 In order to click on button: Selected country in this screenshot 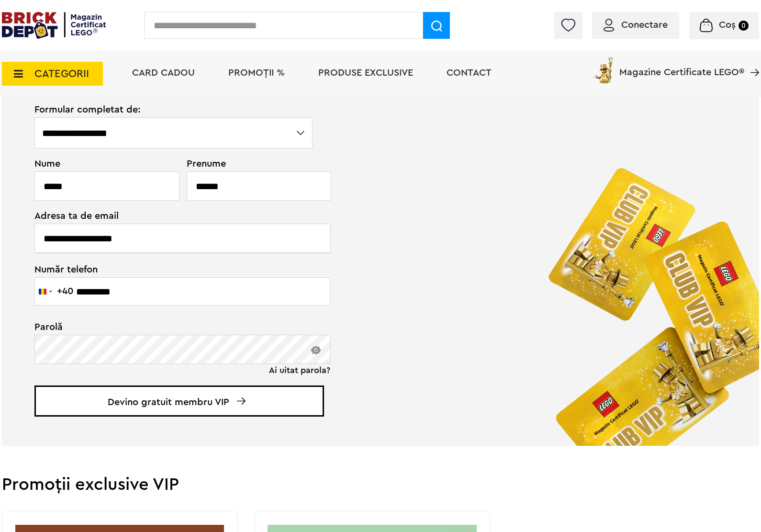, I will do `click(54, 291)`.